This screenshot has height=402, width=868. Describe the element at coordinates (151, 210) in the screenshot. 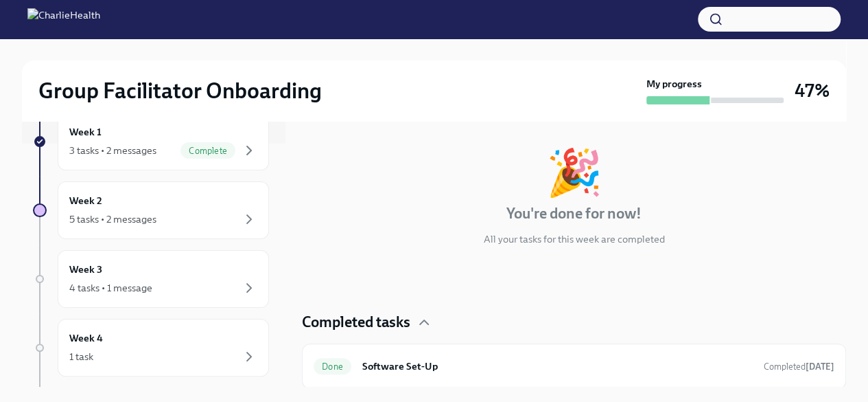

I see `a: Week 25 tasks • 2 messages` at that location.